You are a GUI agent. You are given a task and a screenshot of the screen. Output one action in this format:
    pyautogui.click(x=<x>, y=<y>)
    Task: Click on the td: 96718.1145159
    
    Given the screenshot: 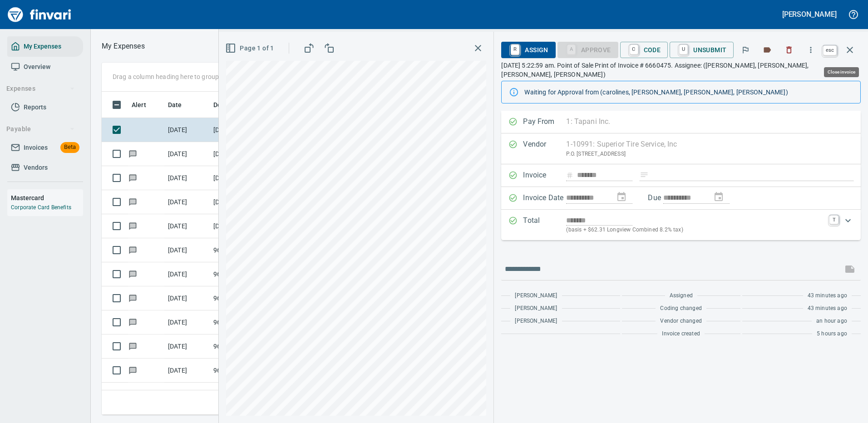 What is the action you would take?
    pyautogui.click(x=251, y=370)
    